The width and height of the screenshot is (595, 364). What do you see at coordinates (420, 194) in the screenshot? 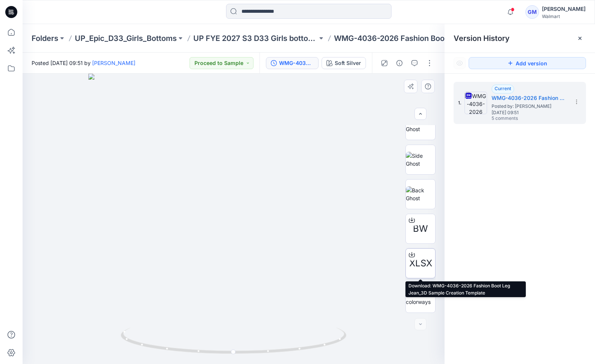
I see `img: Back Ghost` at bounding box center [420, 194].